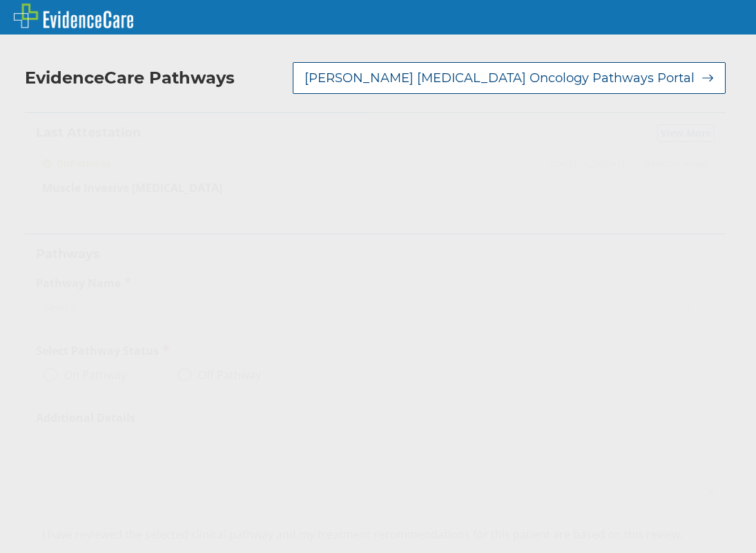 The width and height of the screenshot is (756, 553). Describe the element at coordinates (375, 254) in the screenshot. I see `h2: Pathways` at that location.